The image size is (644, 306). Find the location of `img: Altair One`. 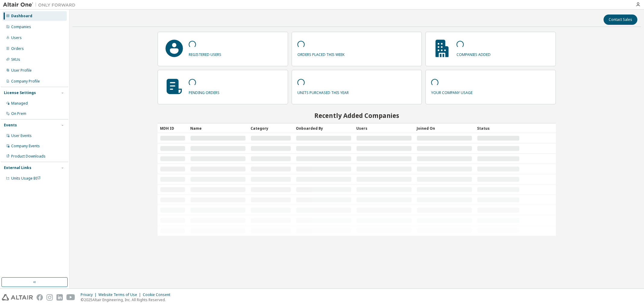

img: Altair One is located at coordinates (41, 5).